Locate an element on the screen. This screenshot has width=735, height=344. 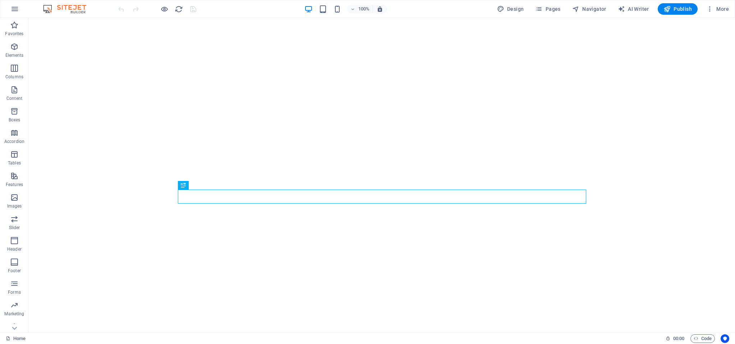
button: reload is located at coordinates (179, 9).